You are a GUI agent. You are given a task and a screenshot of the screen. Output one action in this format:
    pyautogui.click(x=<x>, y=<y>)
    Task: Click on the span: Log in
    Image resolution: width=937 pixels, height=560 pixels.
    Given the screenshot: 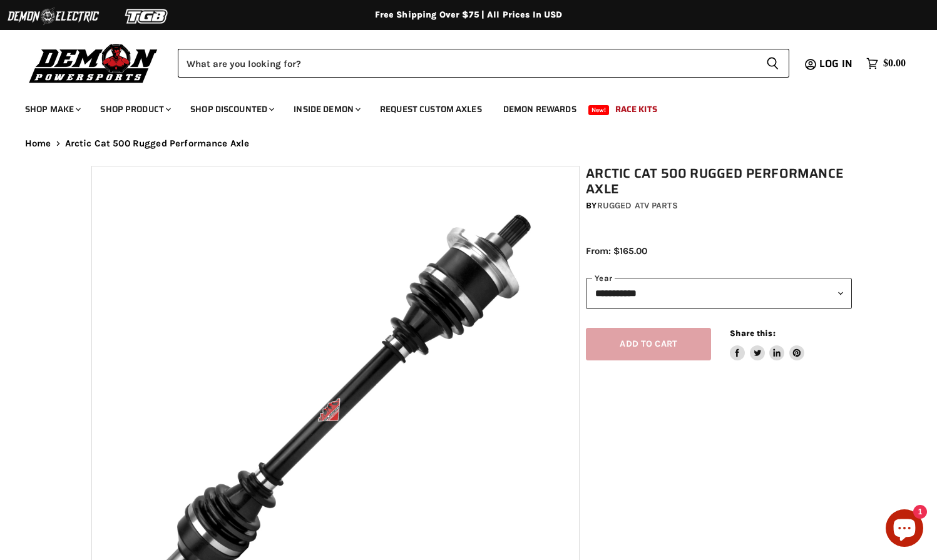 What is the action you would take?
    pyautogui.click(x=836, y=63)
    